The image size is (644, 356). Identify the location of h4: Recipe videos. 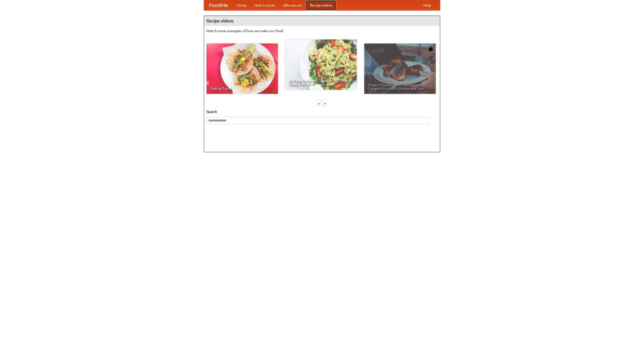
(322, 21).